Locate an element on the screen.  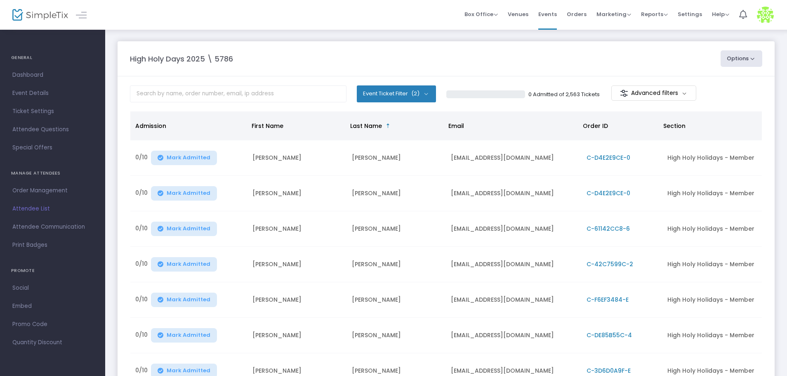
span: Print Badges is located at coordinates (52, 245).